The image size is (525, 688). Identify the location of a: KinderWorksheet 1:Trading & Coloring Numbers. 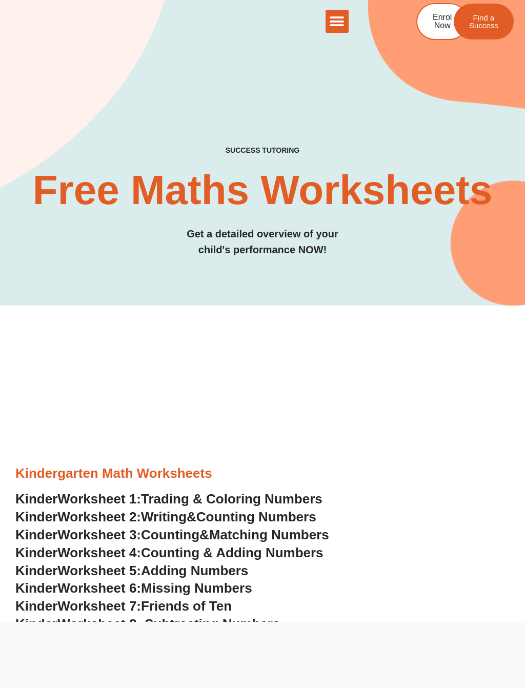
(169, 499).